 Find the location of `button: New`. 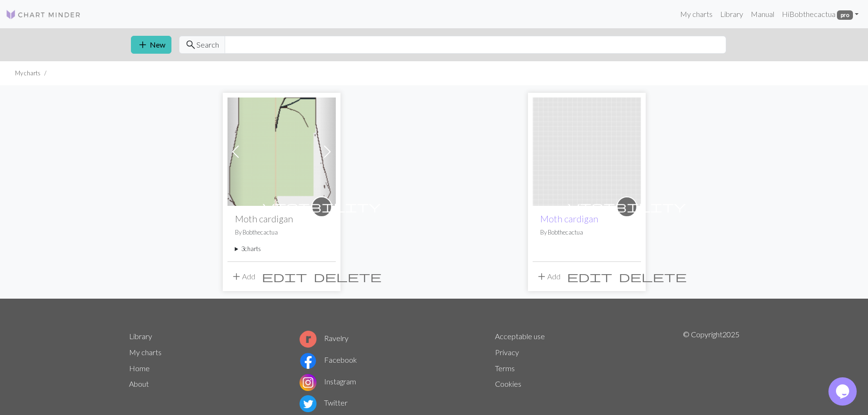

button: New is located at coordinates (151, 44).